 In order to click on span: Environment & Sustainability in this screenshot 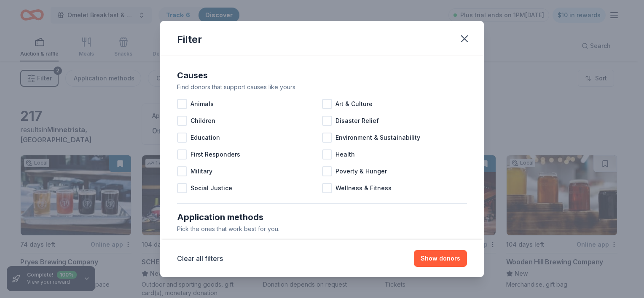, I will do `click(378, 138)`.